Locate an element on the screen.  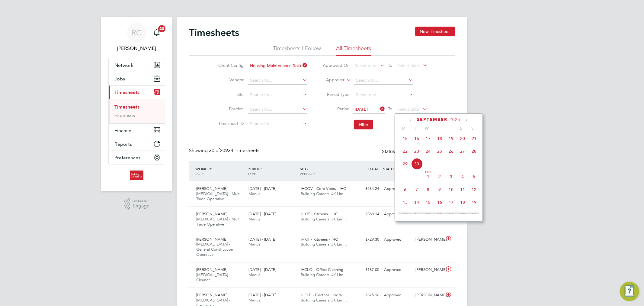
span: IHCLO - Office Cleaning is located at coordinates (322, 269).